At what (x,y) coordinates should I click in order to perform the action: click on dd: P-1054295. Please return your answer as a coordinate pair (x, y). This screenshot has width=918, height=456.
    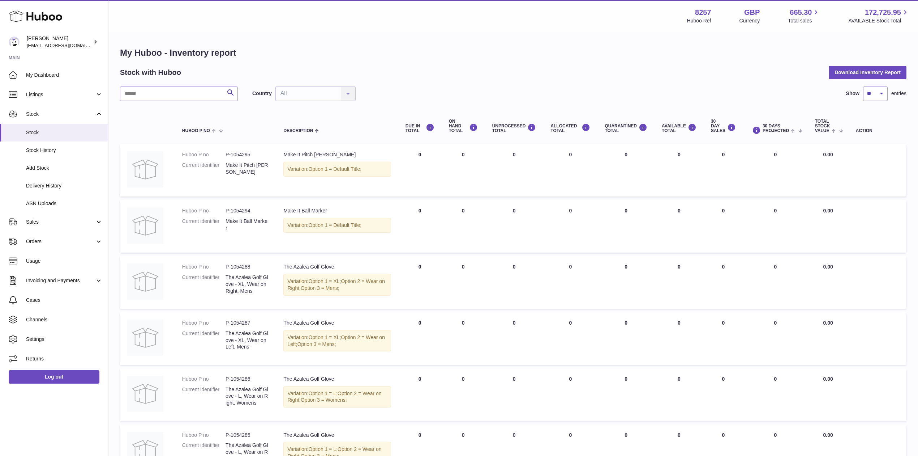
    Looking at the image, I should click on (247, 154).